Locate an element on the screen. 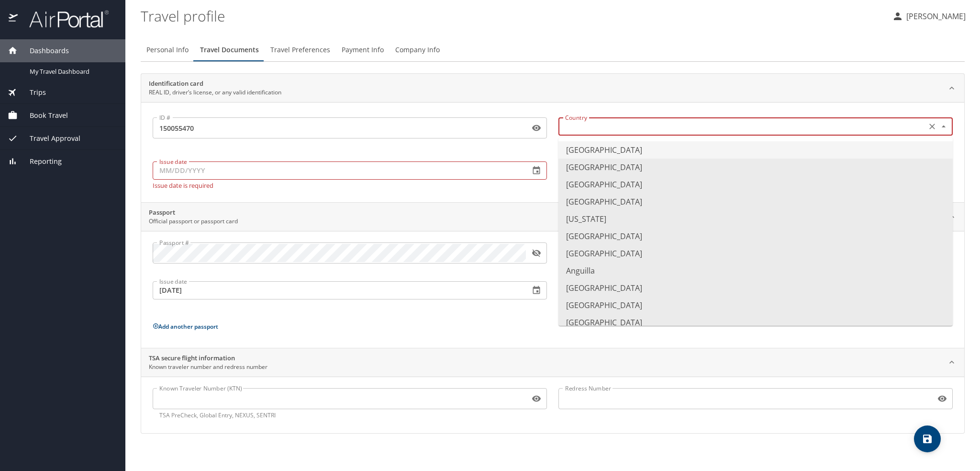 The height and width of the screenshot is (471, 980). p: TSA PreCheck, Global Entry, NEXUS, SENTRI is located at coordinates (350, 415).